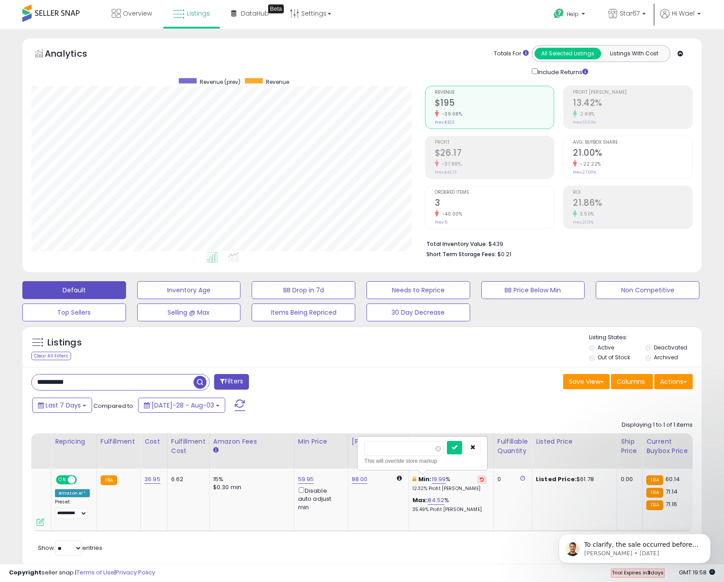  What do you see at coordinates (420, 500) in the screenshot?
I see `b: Max:` at bounding box center [420, 500].